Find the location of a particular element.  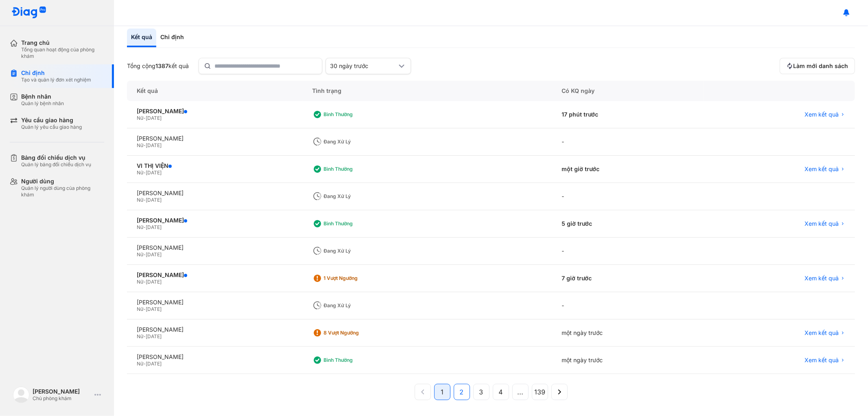

div: Có KQ ngày is located at coordinates (628, 91).